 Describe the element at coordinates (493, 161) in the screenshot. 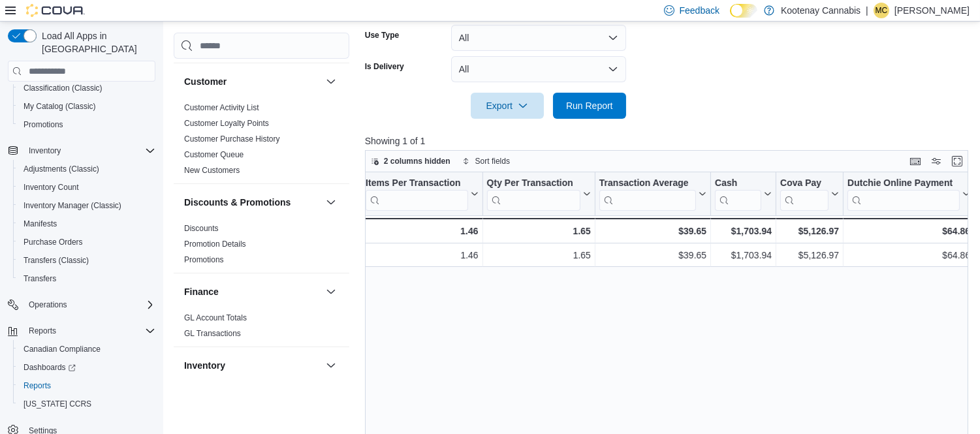

I see `span: Sort fields` at that location.